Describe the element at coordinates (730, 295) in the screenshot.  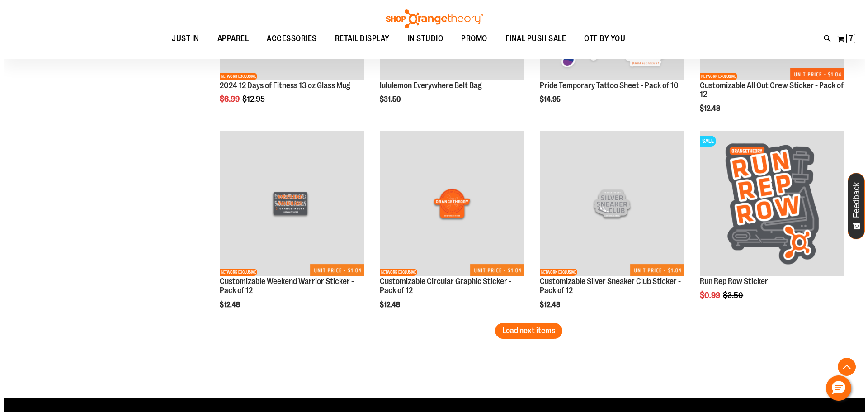
I see `span: $3.50` at that location.